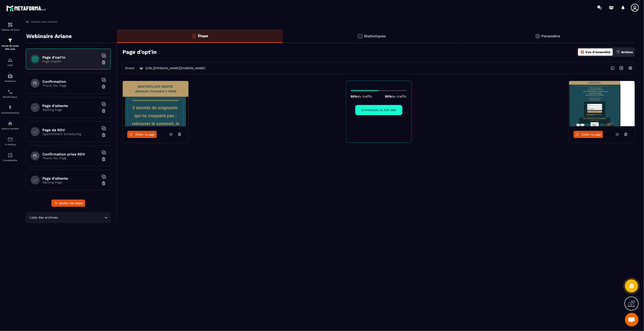  I want to click on p: Paramètre, so click(551, 36).